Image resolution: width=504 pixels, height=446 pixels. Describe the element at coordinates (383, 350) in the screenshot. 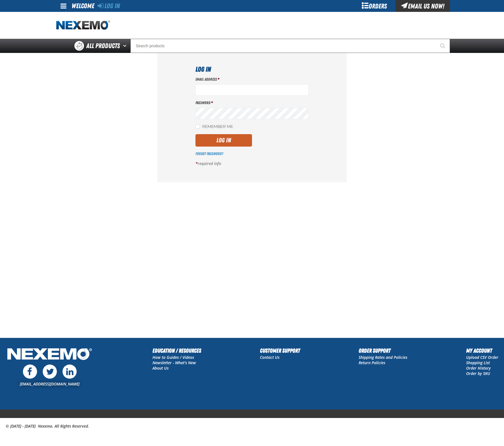

I see `h2: Order Support` at that location.